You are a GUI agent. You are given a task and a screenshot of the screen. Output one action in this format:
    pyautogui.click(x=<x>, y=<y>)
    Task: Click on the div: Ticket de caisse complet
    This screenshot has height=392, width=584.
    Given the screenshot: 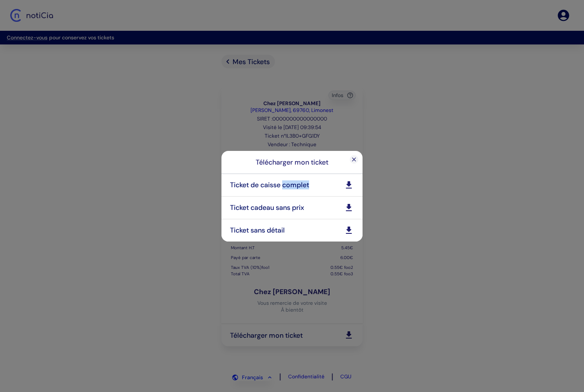 What is the action you would take?
    pyautogui.click(x=292, y=186)
    